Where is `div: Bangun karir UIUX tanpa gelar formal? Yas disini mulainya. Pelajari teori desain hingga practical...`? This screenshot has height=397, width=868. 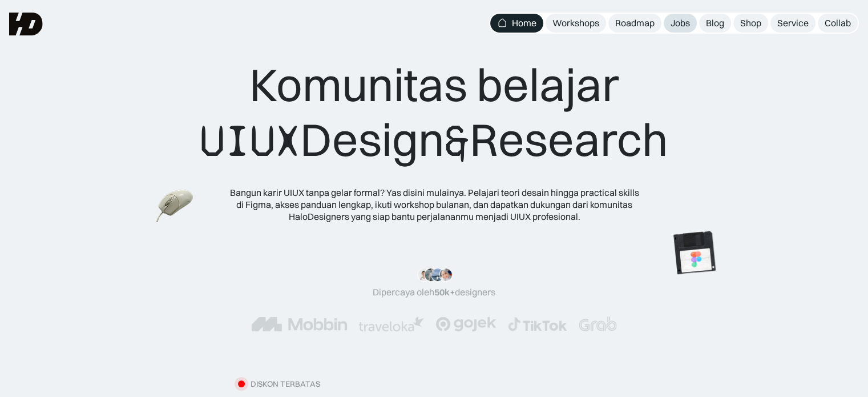 div: Bangun karir UIUX tanpa gelar formal? Yas disini mulainya. Pelajari teori desain hingga practical... is located at coordinates (434, 204).